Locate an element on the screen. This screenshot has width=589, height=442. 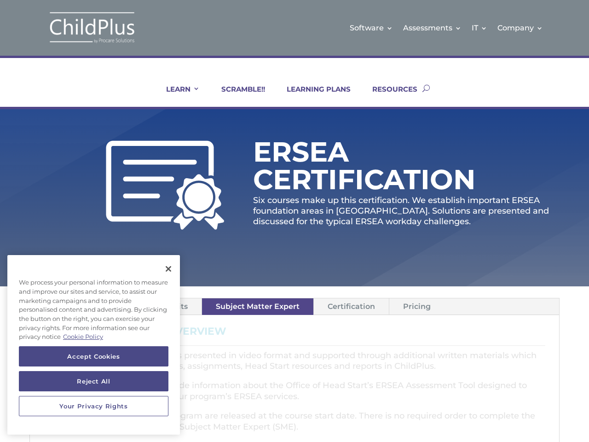
h3: ERSEA Certification Overview is located at coordinates (294, 334).